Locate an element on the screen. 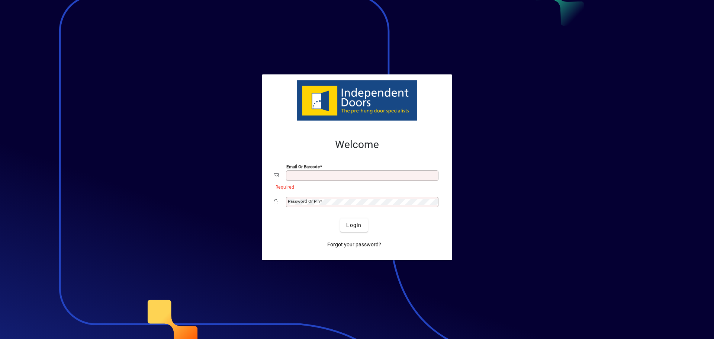 Image resolution: width=714 pixels, height=339 pixels. a: Forgot your password? is located at coordinates (354, 244).